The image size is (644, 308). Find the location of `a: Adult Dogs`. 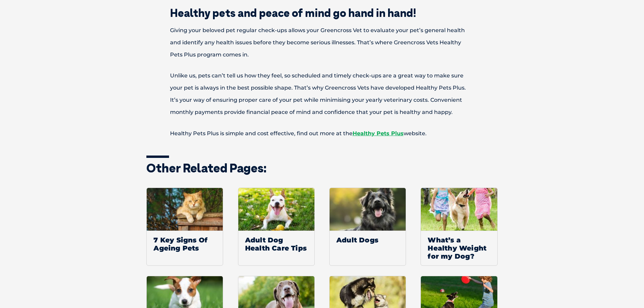

a: Adult Dogs is located at coordinates (368, 227).